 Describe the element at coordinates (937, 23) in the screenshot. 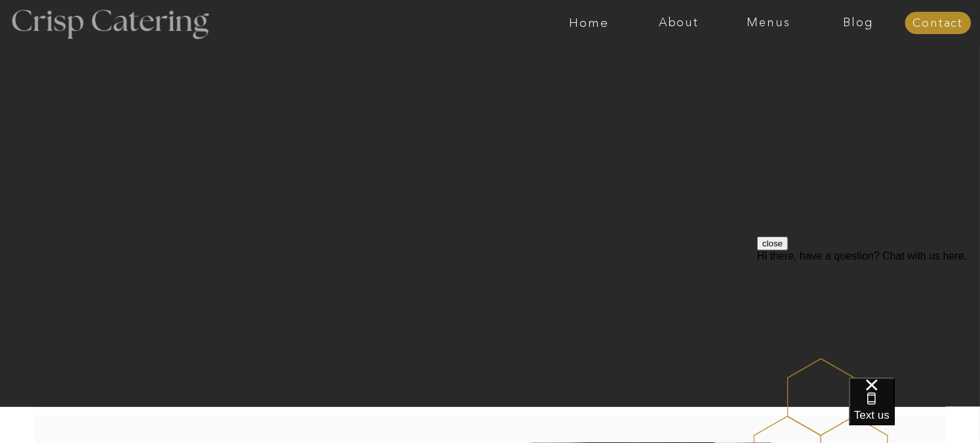

I see `a: Contact` at that location.